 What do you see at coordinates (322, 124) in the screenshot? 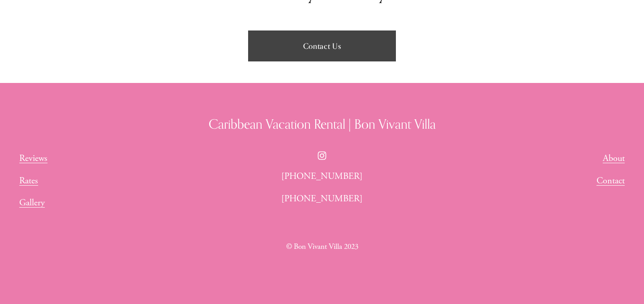
I see `h3: Caribbean Vacation Rental | Bon Vivant Villa` at bounding box center [322, 124].